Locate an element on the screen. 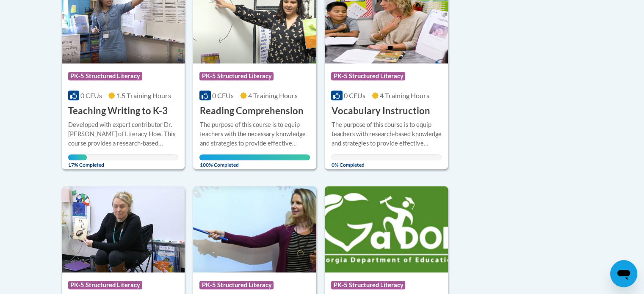  h3: Teaching Writing to K-3 is located at coordinates (117, 111).